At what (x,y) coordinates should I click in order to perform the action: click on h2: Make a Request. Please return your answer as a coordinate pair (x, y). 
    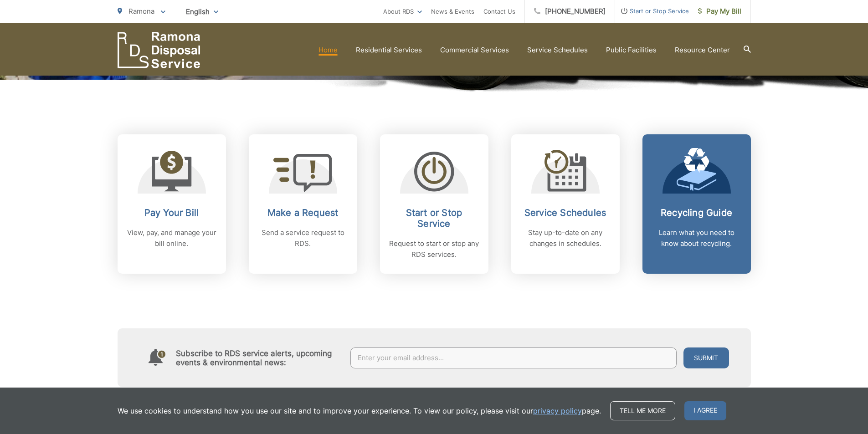
    Looking at the image, I should click on (303, 213).